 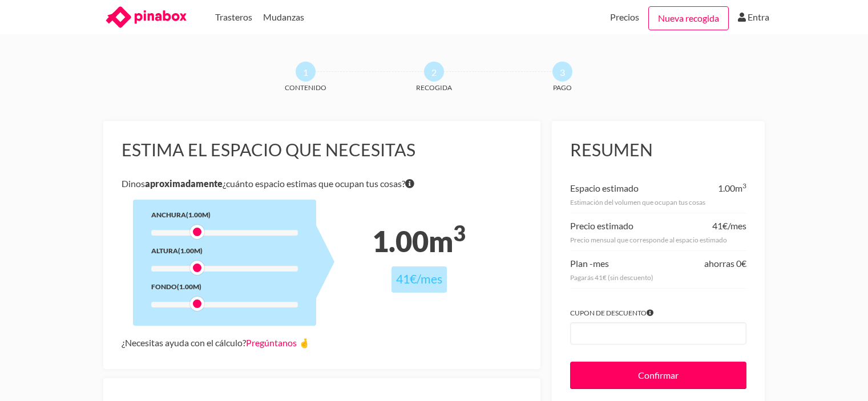 I want to click on label: Cupon de descuento, so click(x=658, y=313).